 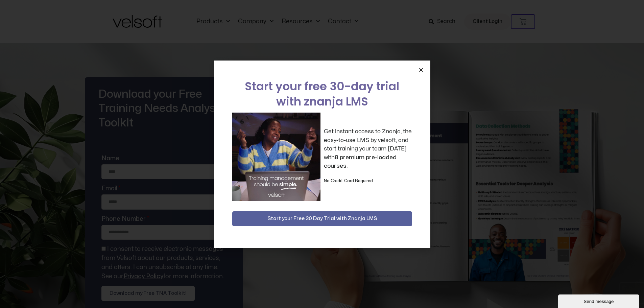 I want to click on strong: 8 premium pre-loaded courses, so click(x=360, y=161).